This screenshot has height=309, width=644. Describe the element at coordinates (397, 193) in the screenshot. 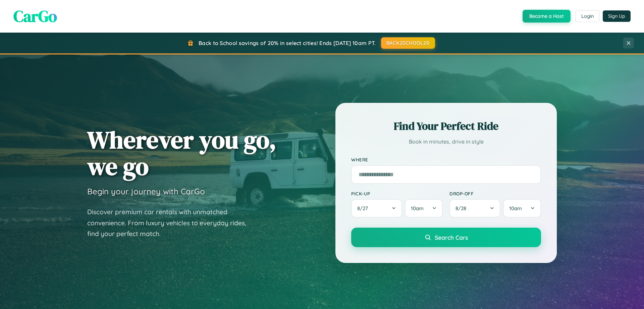

I see `label: Pick-up` at that location.